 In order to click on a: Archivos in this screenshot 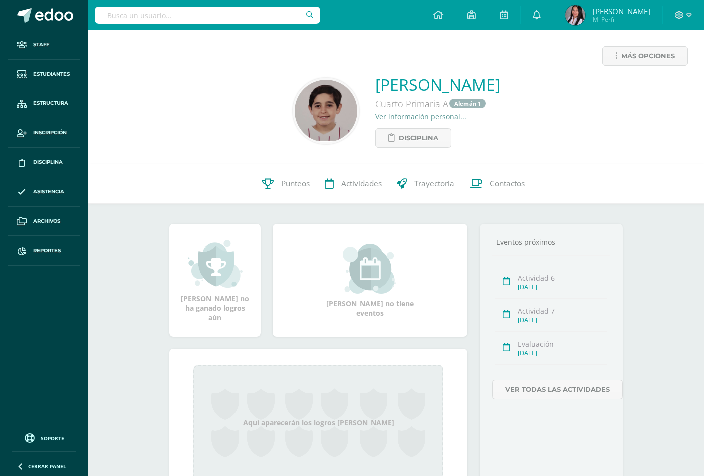, I will do `click(44, 221)`.